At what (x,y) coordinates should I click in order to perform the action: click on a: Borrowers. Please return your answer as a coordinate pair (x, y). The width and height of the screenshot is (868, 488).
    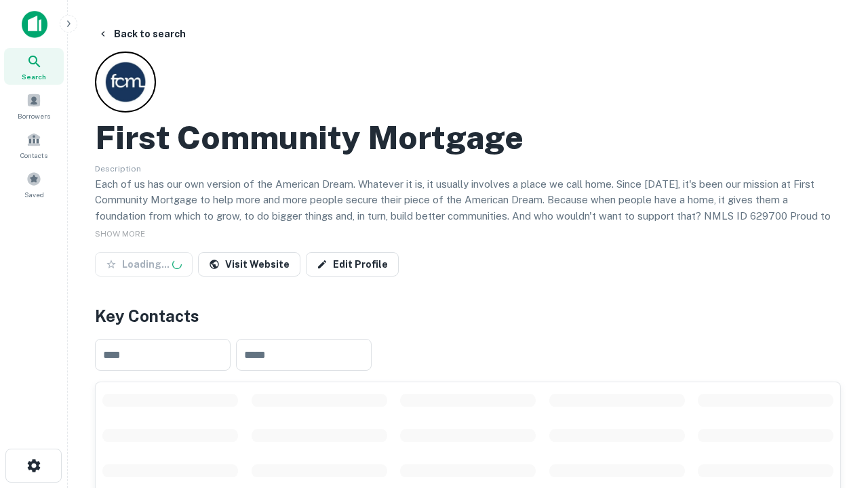
    Looking at the image, I should click on (34, 106).